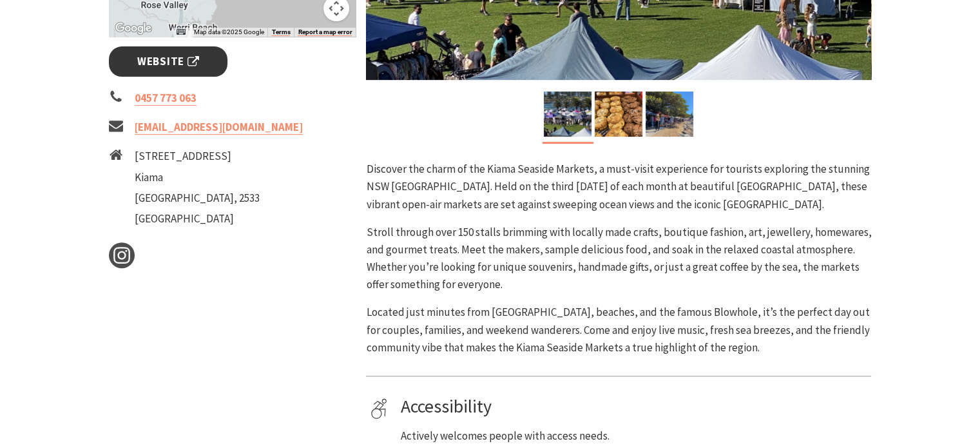 This screenshot has height=448, width=980. What do you see at coordinates (181, 32) in the screenshot?
I see `button: Keyboard shortcuts` at bounding box center [181, 32].